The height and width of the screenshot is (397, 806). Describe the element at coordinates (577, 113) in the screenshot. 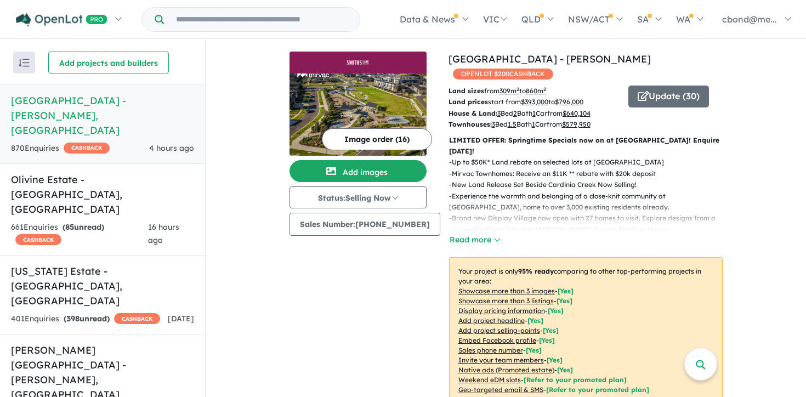

I see `u: $ 640,104` at that location.